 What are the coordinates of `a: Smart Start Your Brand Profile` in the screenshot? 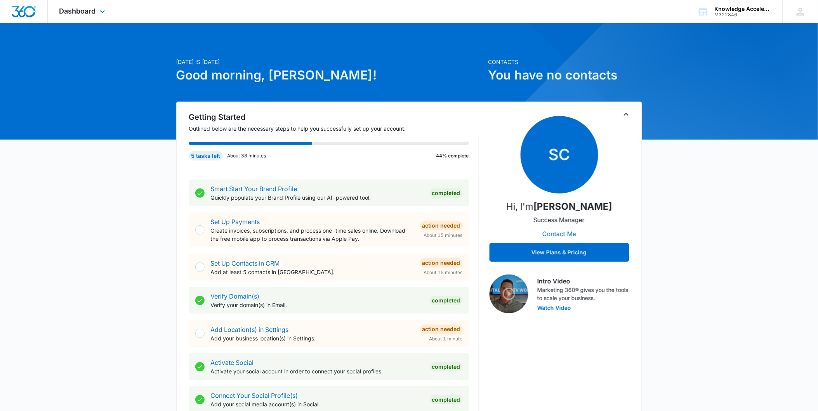 It's located at (254, 189).